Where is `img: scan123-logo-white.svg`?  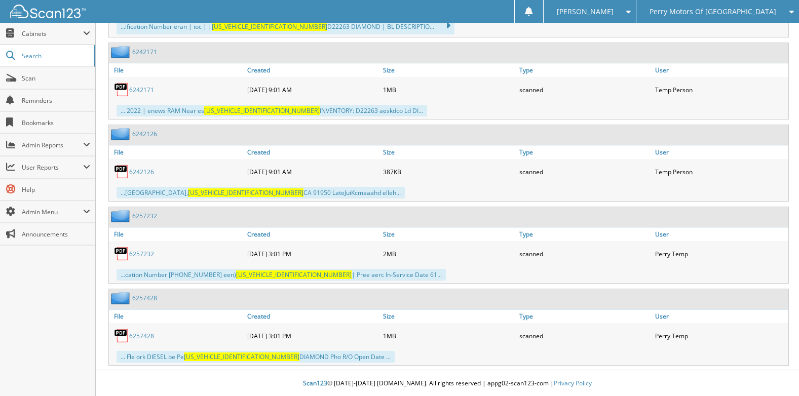
img: scan123-logo-white.svg is located at coordinates (48, 11).